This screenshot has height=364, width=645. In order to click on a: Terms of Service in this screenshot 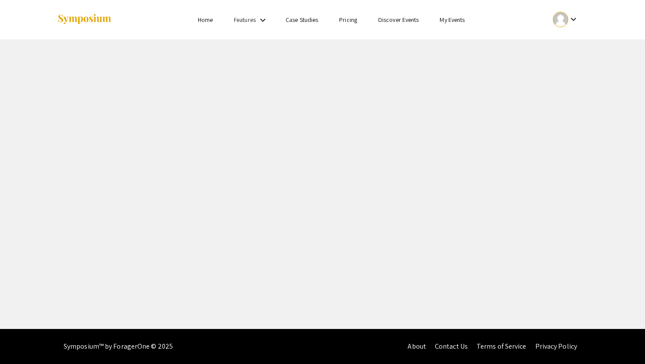, I will do `click(501, 346)`.